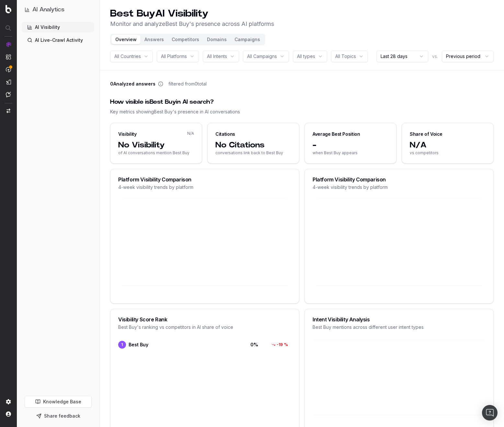 The width and height of the screenshot is (504, 427). What do you see at coordinates (58, 402) in the screenshot?
I see `a: Knowledge Base` at bounding box center [58, 402].